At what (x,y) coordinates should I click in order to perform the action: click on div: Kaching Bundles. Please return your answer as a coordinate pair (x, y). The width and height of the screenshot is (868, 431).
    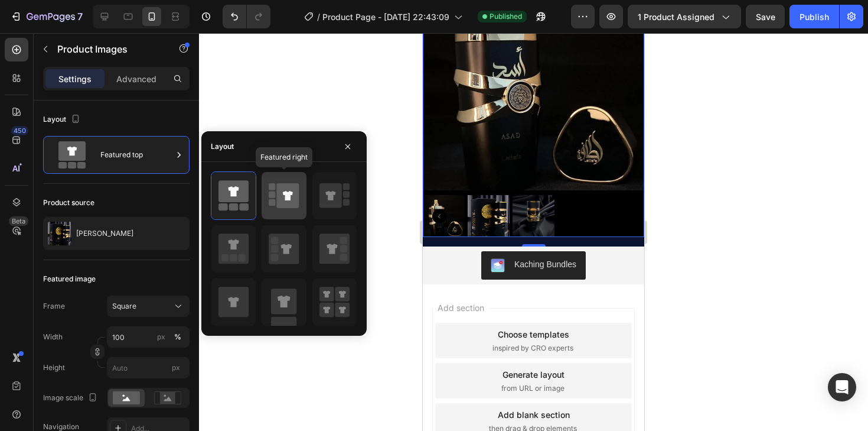
    Looking at the image, I should click on (122, 231).